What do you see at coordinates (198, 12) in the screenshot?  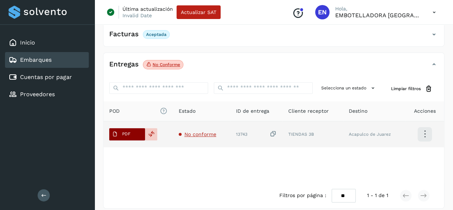 I see `span: Actualizar SAT` at bounding box center [198, 12].